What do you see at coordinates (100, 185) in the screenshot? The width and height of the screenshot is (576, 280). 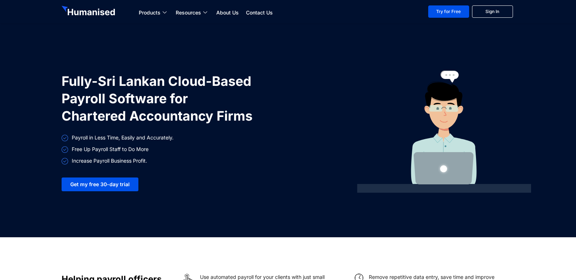 I see `span: Get my free 30-day trial` at bounding box center [100, 185].